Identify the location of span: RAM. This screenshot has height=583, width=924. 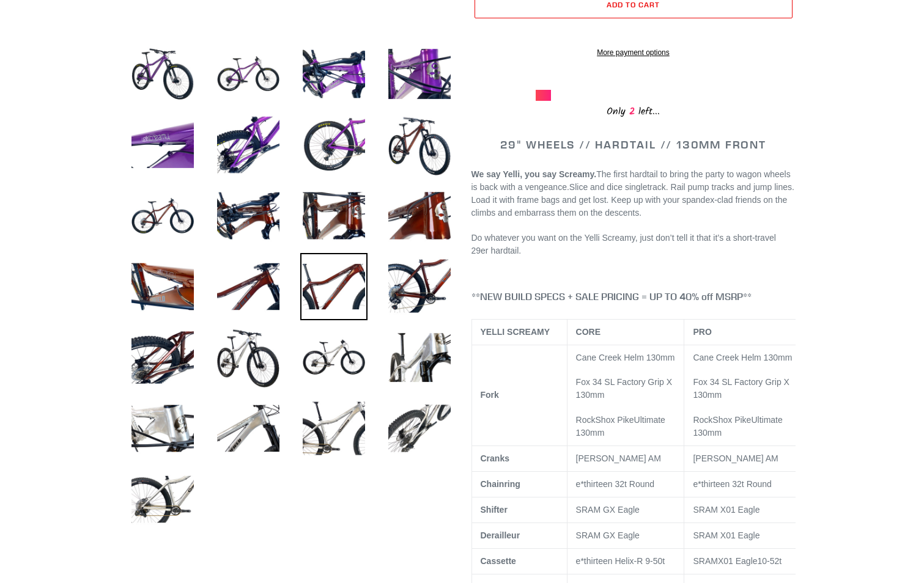
(708, 561).